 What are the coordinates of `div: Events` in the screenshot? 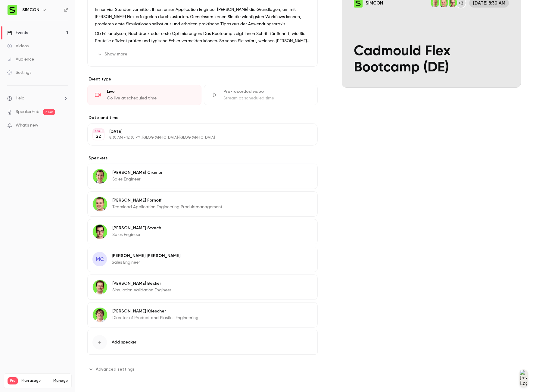 It's located at (17, 33).